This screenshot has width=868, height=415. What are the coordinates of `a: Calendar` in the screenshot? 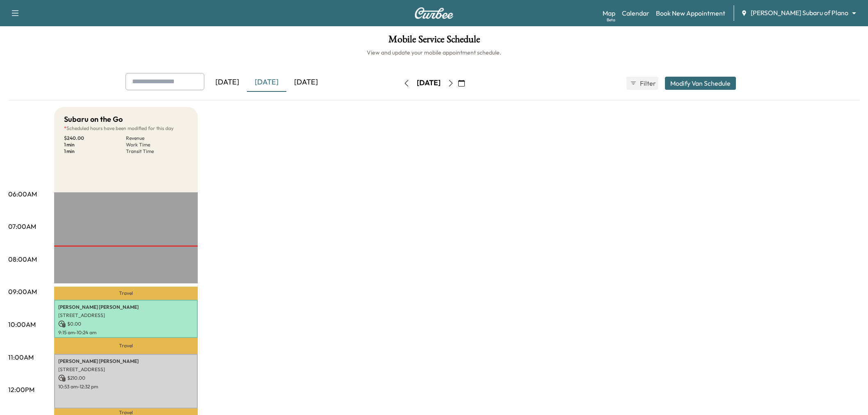 It's located at (635, 13).